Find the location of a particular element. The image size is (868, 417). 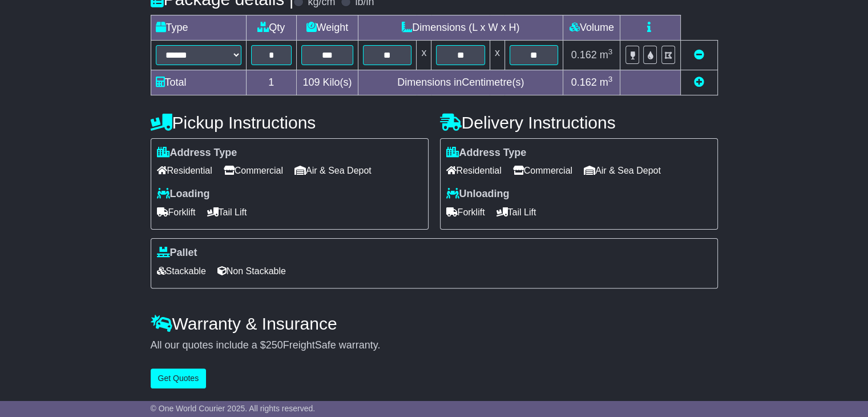

a: Remove this item is located at coordinates (699, 55).